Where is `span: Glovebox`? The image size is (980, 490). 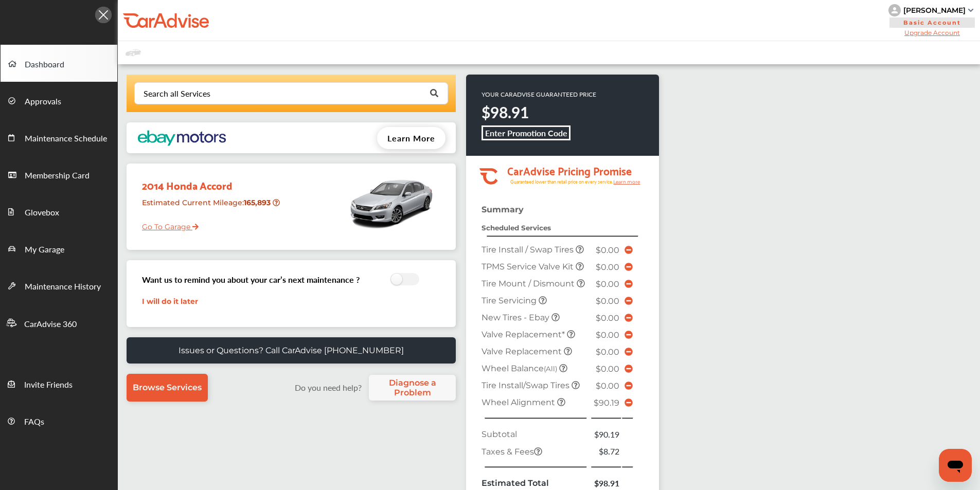 span: Glovebox is located at coordinates (42, 213).